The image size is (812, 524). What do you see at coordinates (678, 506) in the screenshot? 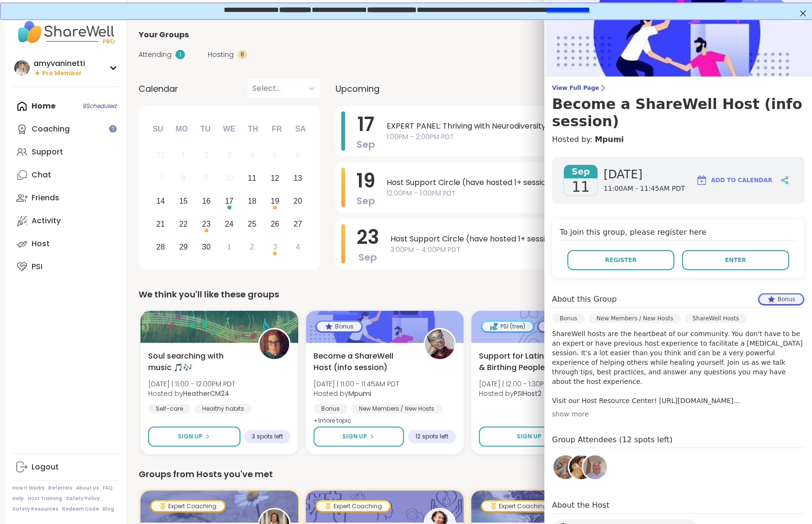
I see `h4: About the Host` at bounding box center [678, 506].